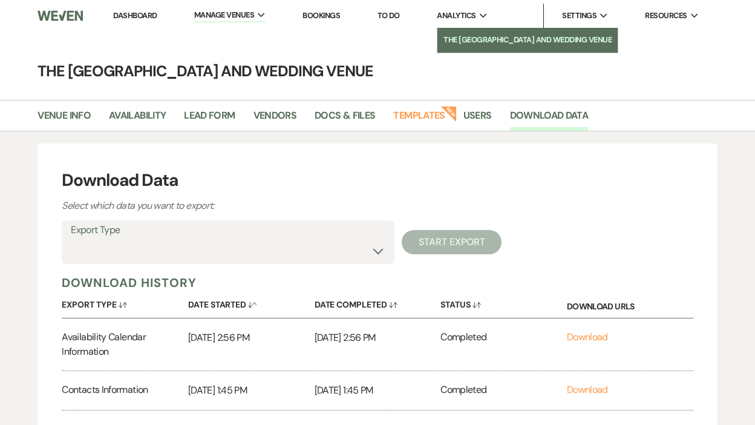 This screenshot has height=425, width=755. What do you see at coordinates (377, 302) in the screenshot?
I see `button: Date Completed` at bounding box center [377, 302].